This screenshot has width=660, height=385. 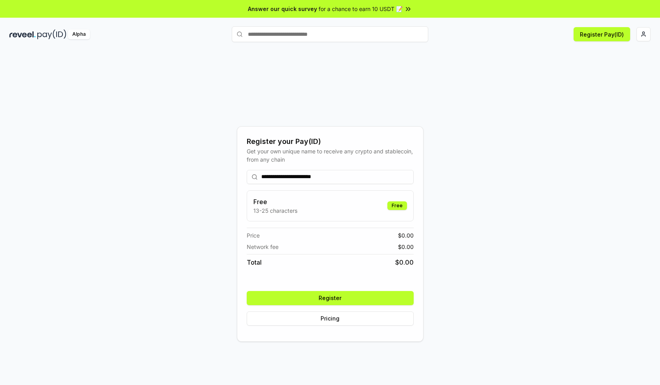 What do you see at coordinates (254, 262) in the screenshot?
I see `span: Total` at bounding box center [254, 262].